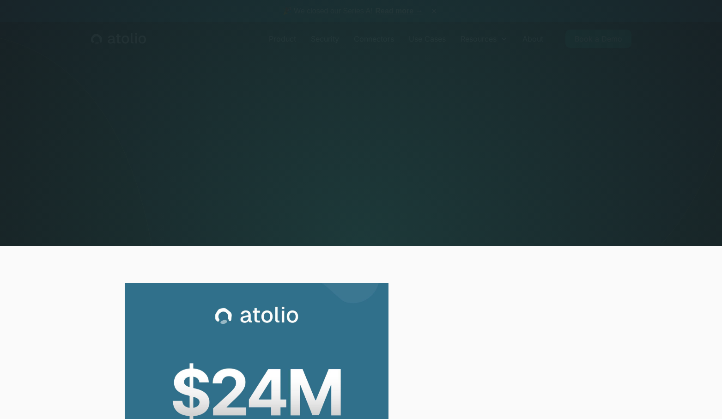 Image resolution: width=722 pixels, height=419 pixels. What do you see at coordinates (399, 11) in the screenshot?
I see `a: Read more →` at bounding box center [399, 11].